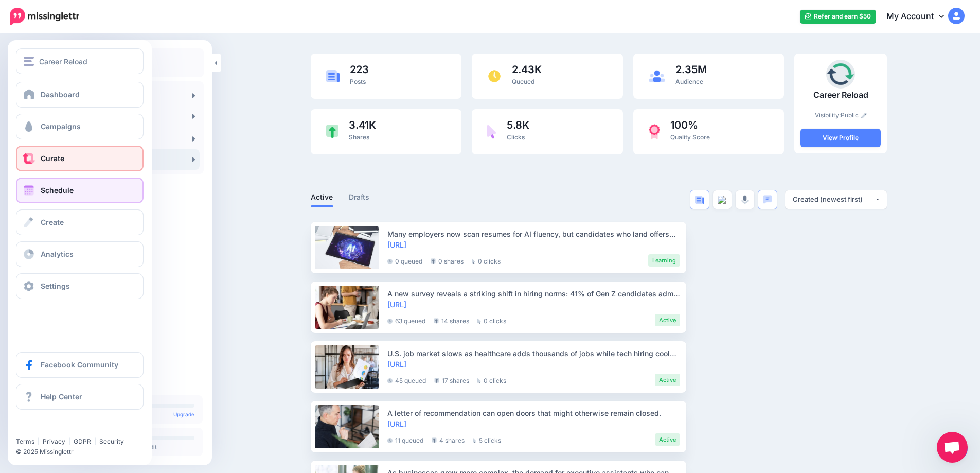 The height and width of the screenshot is (473, 980). What do you see at coordinates (722, 200) in the screenshot?
I see `img: video--grey.png` at bounding box center [722, 200].